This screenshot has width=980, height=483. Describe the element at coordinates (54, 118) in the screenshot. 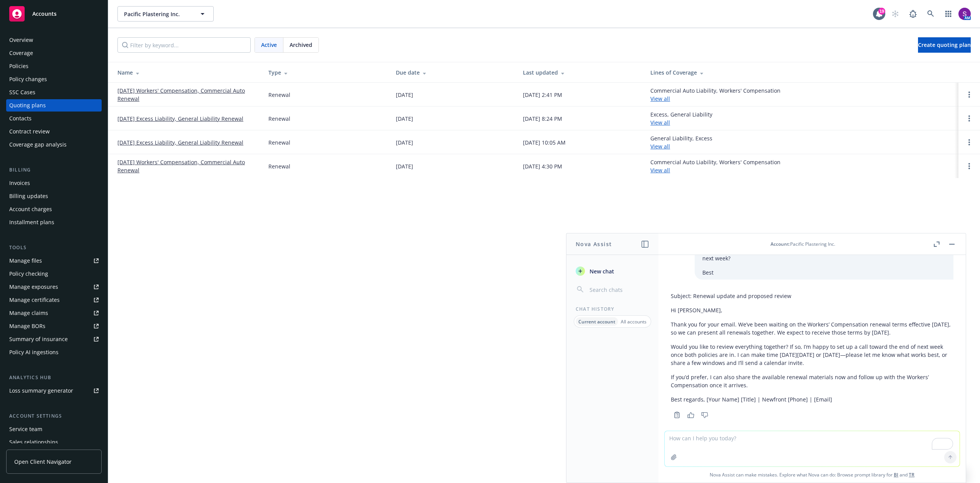

I see `a: Contacts` at that location.